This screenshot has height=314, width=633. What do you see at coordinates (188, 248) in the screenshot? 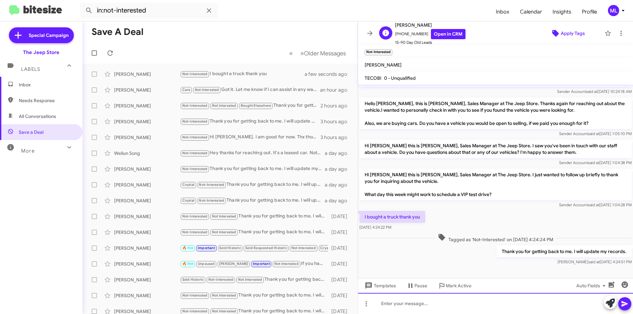
I see `span: 🔥 Hot` at bounding box center [188, 248].